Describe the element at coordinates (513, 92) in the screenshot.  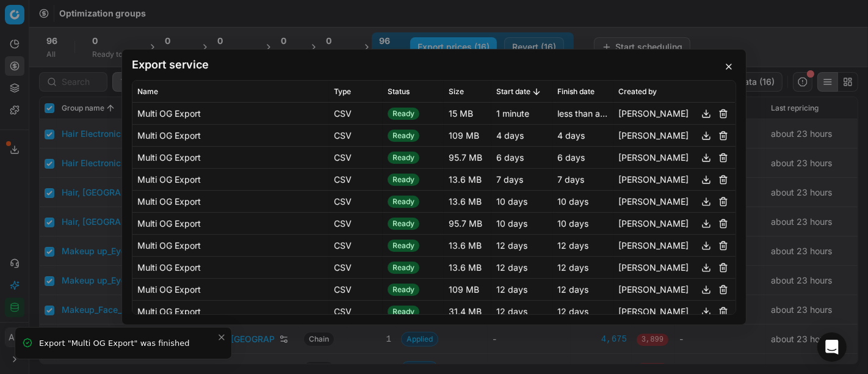
I see `span: Start date` at that location.